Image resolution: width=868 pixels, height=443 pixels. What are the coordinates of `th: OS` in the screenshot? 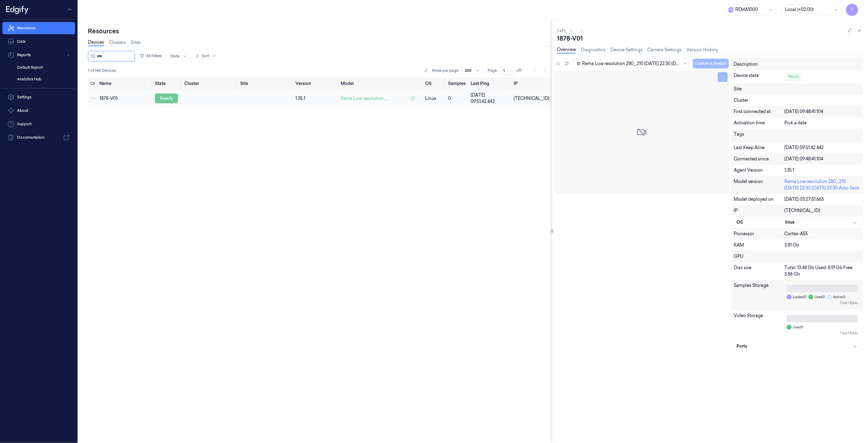 It's located at (434, 83).